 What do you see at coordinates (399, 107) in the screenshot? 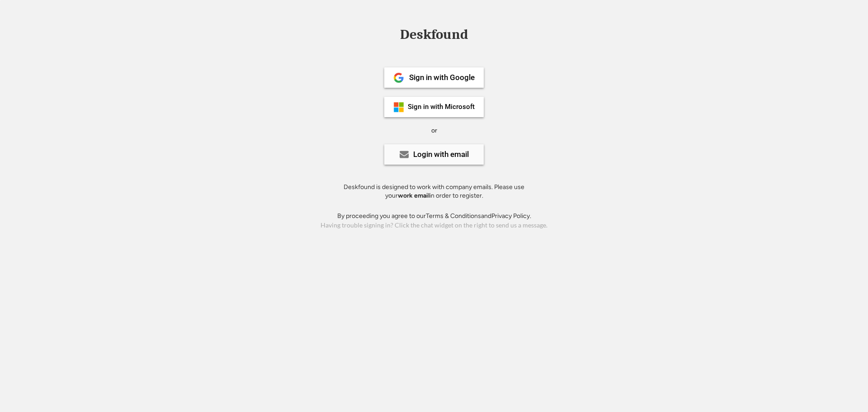
I see `img: ms-symbollockup_mssymbol_19.png` at bounding box center [399, 107].